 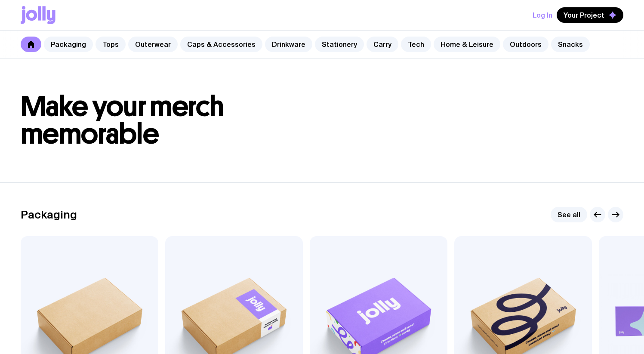 I want to click on a: Caps & Accessories, so click(x=221, y=44).